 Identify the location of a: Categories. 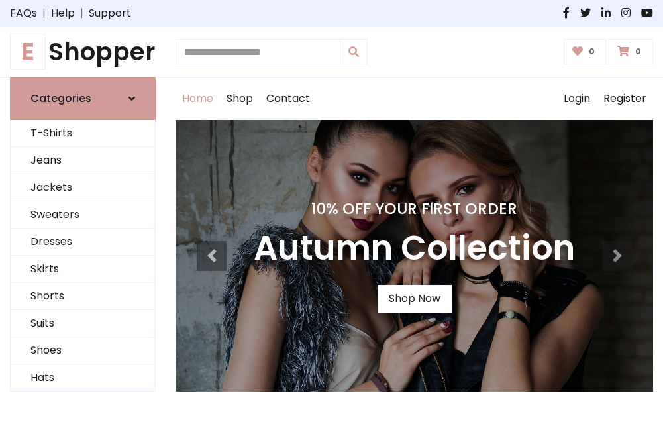
(83, 98).